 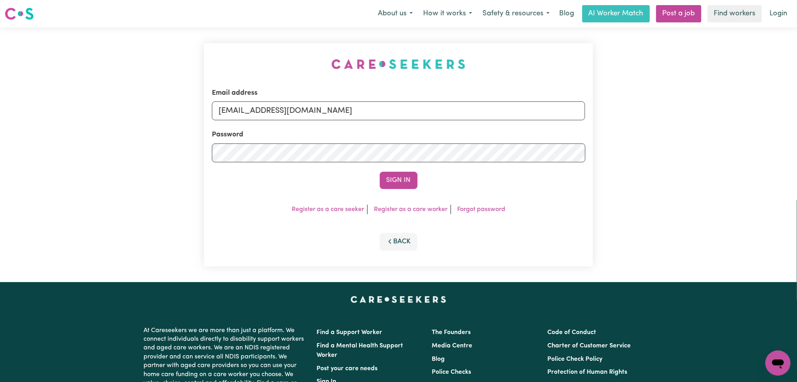 What do you see at coordinates (589, 346) in the screenshot?
I see `a: Charter of Customer Service` at bounding box center [589, 346].